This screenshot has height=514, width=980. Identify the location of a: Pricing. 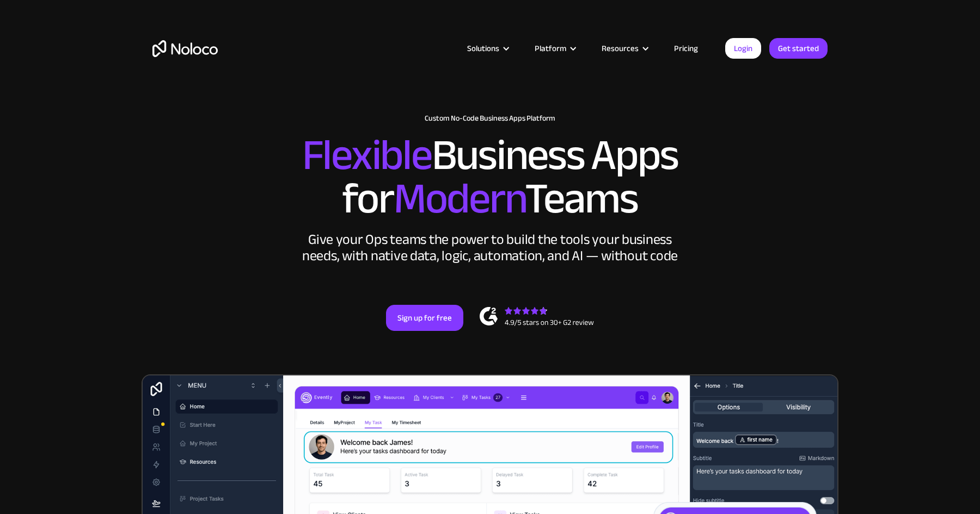
(686, 49).